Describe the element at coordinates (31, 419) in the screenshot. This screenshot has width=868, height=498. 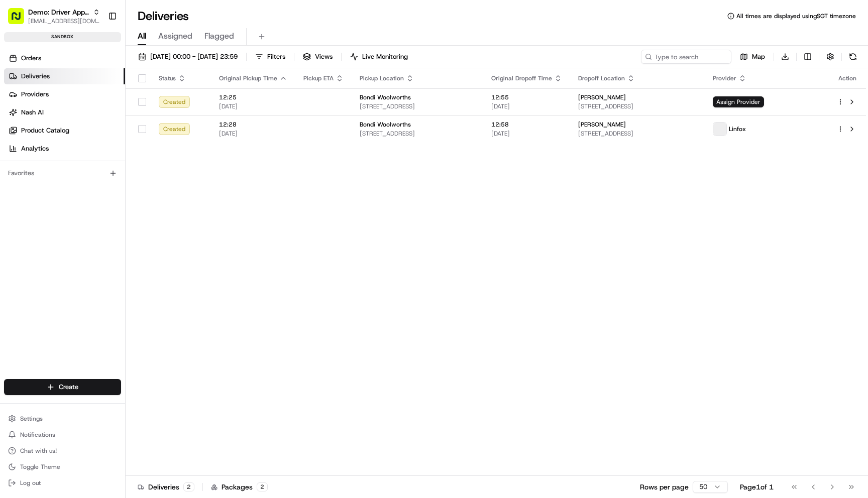
I see `span: Settings` at that location.